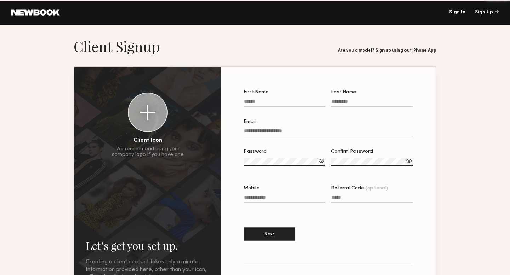 Image resolution: width=510 pixels, height=275 pixels. Describe the element at coordinates (328, 122) in the screenshot. I see `div: Email` at that location.